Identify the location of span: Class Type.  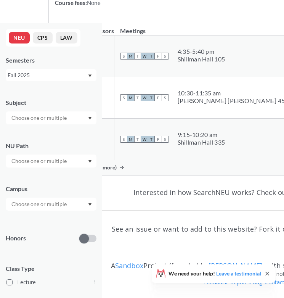
(51, 268).